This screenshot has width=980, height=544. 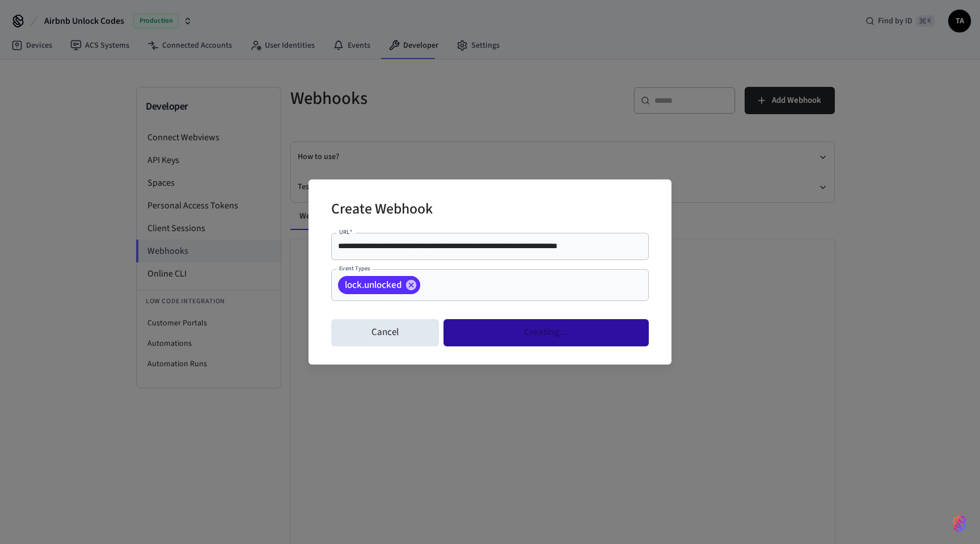 What do you see at coordinates (355, 268) in the screenshot?
I see `label: Event Types` at bounding box center [355, 268].